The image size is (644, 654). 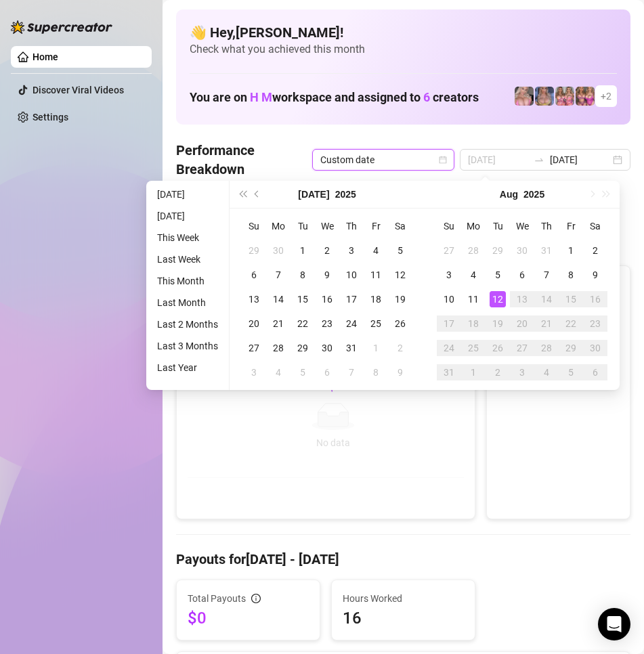 I want to click on td: 2025-08-15, so click(x=571, y=299).